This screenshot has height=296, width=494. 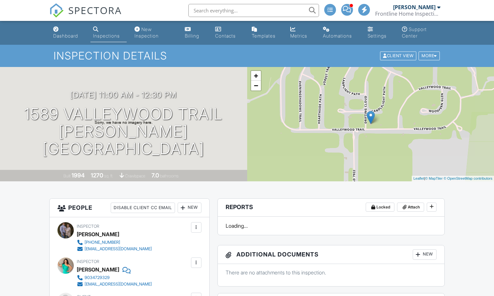 I want to click on a: Metrics, so click(x=301, y=33).